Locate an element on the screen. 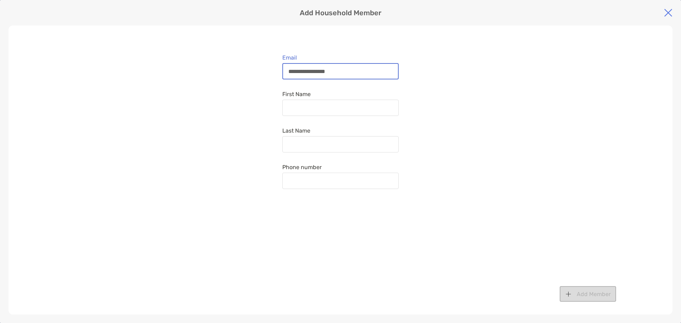 Image resolution: width=681 pixels, height=323 pixels. img: close is located at coordinates (668, 13).